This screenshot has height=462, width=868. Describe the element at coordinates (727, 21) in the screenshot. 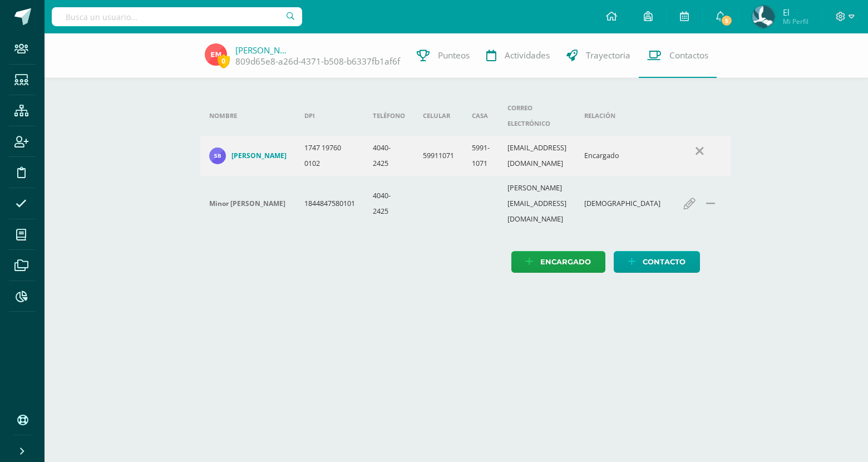

I see `span: 5` at that location.